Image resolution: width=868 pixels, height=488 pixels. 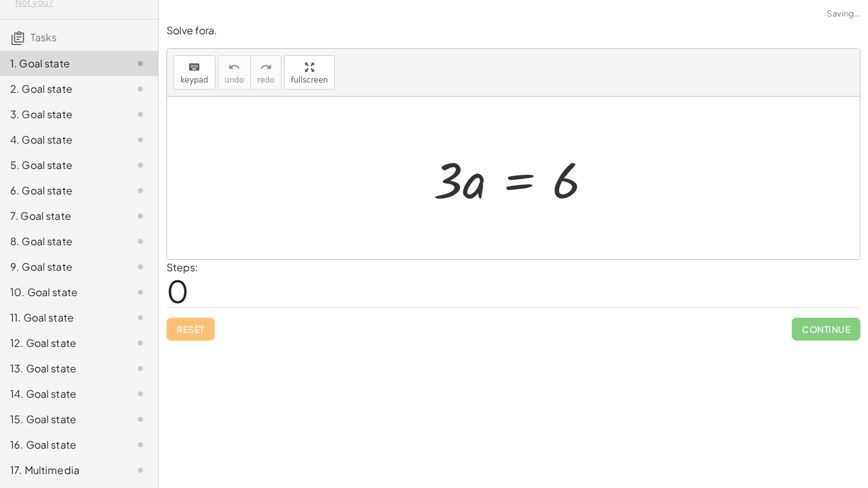 What do you see at coordinates (513, 30) in the screenshot?
I see `p: Solve for .` at bounding box center [513, 30].